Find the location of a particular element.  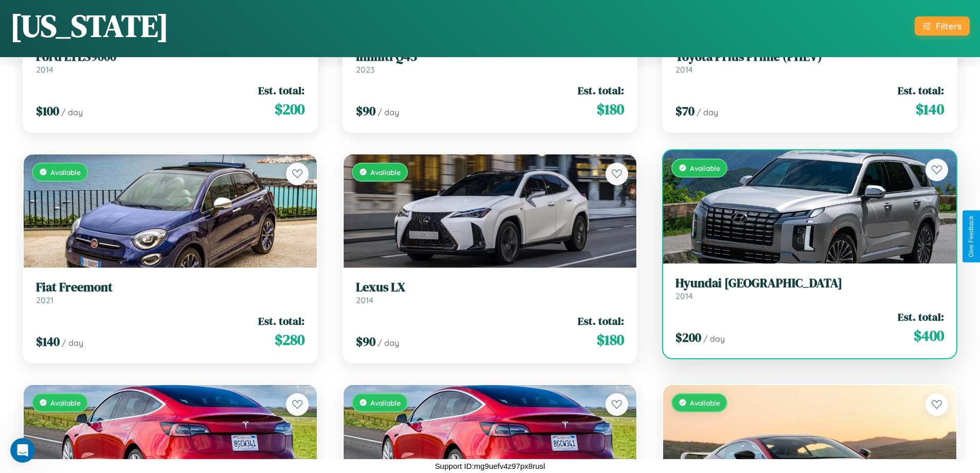

h3: Infiniti Q45 is located at coordinates (490, 57).